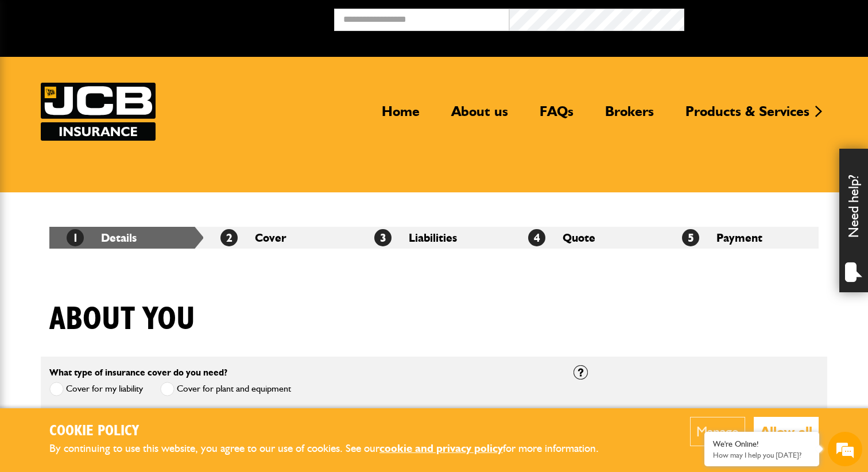 This screenshot has height=472, width=868. What do you see at coordinates (98, 111) in the screenshot?
I see `a: JCB Insurance Services` at bounding box center [98, 111].